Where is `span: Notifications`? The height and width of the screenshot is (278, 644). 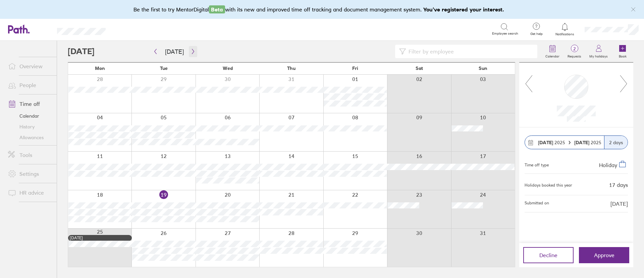
span: Notifications is located at coordinates (564, 34).